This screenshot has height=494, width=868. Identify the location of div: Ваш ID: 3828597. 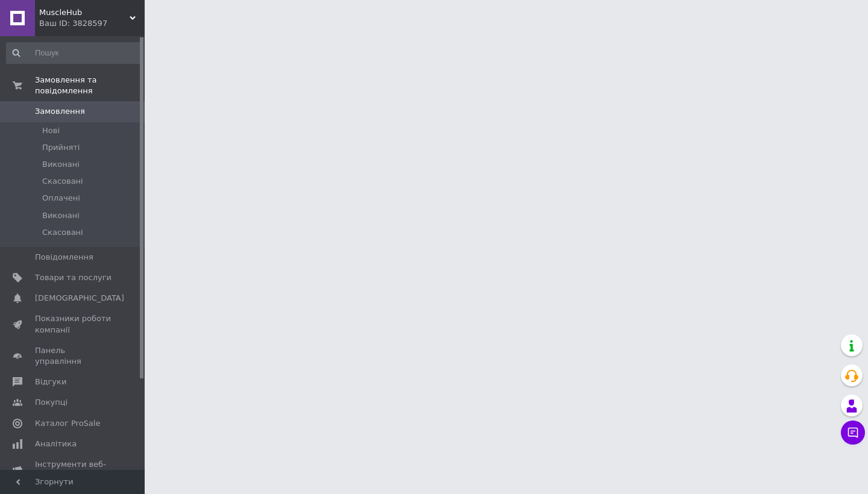
(91, 23).